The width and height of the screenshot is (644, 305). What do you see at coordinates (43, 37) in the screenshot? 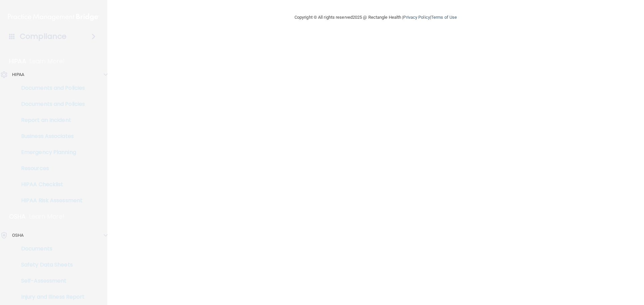
I see `h4: Compliance` at bounding box center [43, 37].